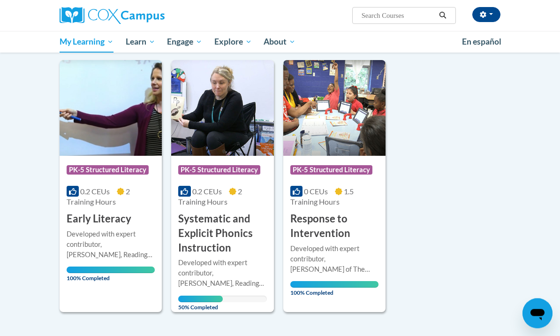 The height and width of the screenshot is (336, 560). I want to click on a: Explore, so click(233, 42).